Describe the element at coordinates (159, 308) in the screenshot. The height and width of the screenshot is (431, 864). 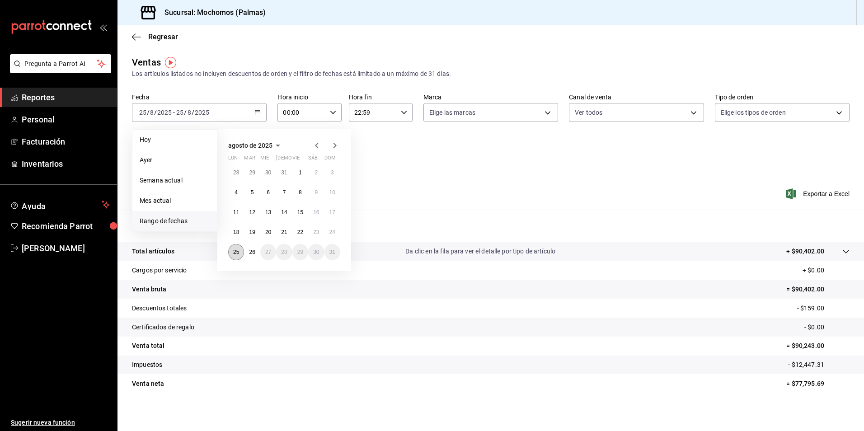
I see `p: Descuentos totales` at that location.